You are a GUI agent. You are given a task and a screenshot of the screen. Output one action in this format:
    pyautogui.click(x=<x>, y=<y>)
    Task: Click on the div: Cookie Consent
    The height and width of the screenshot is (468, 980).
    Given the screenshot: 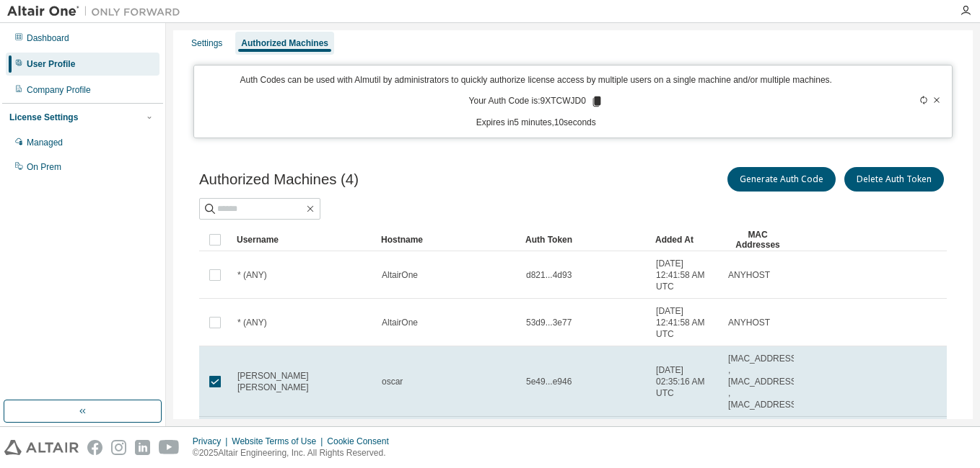 What is the action you would take?
    pyautogui.click(x=362, y=442)
    